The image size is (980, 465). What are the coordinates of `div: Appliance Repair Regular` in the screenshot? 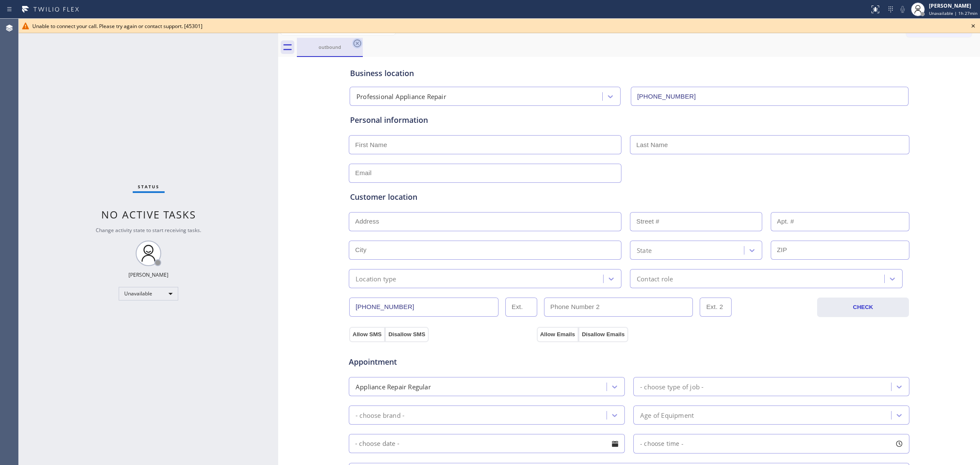 It's located at (393, 386).